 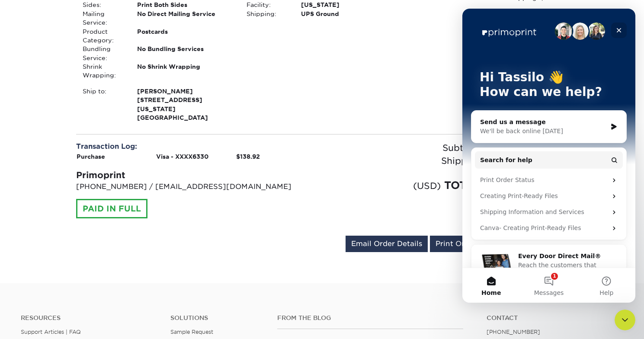 What do you see at coordinates (87, 284) in the screenshot?
I see `span: Messages` at bounding box center [87, 284].